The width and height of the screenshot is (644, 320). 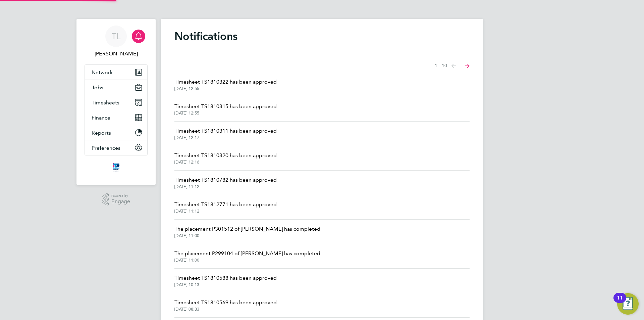 What do you see at coordinates (116, 199) in the screenshot?
I see `a: Powered byEngage` at bounding box center [116, 199].